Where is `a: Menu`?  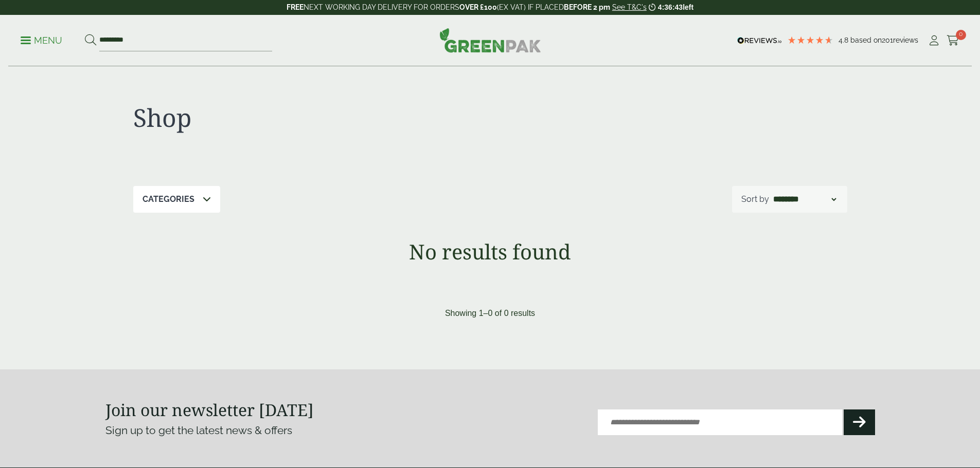
a: Menu is located at coordinates (41, 40).